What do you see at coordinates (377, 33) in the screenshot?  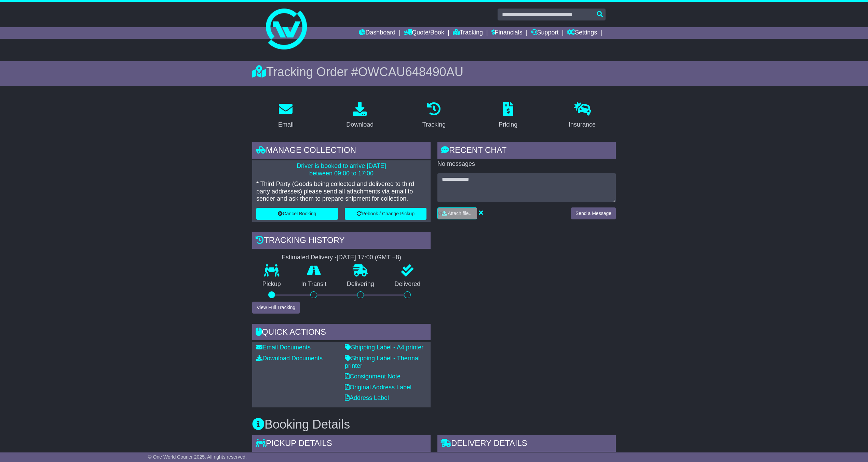 I see `a: Dashboard` at bounding box center [377, 33].